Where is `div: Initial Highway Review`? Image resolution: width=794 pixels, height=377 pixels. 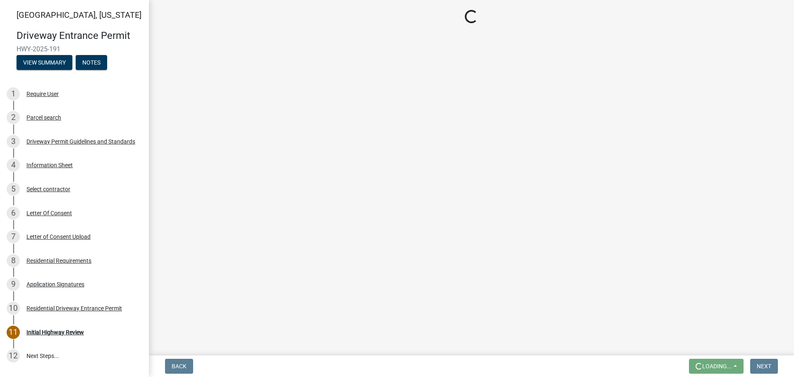
div: Initial Highway Review is located at coordinates (55, 332).